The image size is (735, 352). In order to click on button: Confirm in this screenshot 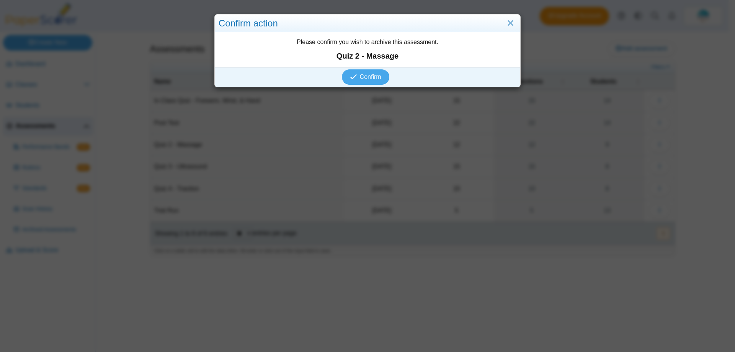, I will do `click(365, 77)`.